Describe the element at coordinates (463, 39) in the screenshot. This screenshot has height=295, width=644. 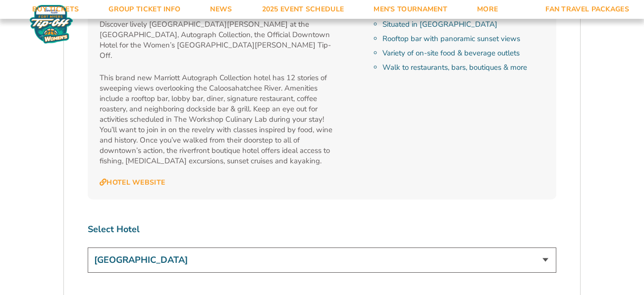
I see `li: Rooftop bar with panoramic sunset views` at that location.